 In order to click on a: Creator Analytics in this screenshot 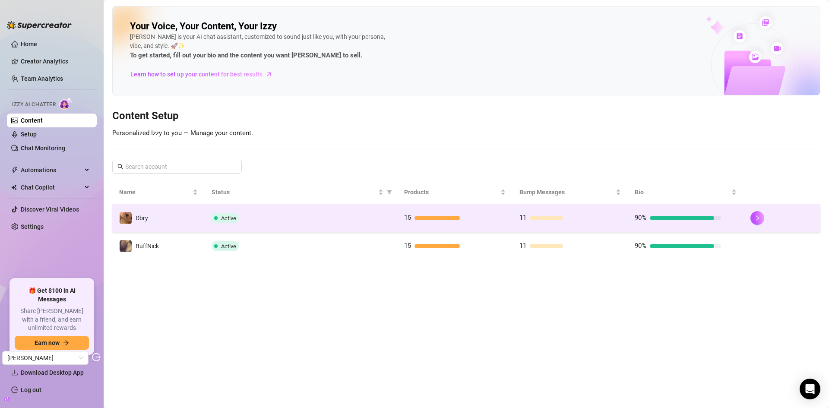, I will do `click(55, 61)`.